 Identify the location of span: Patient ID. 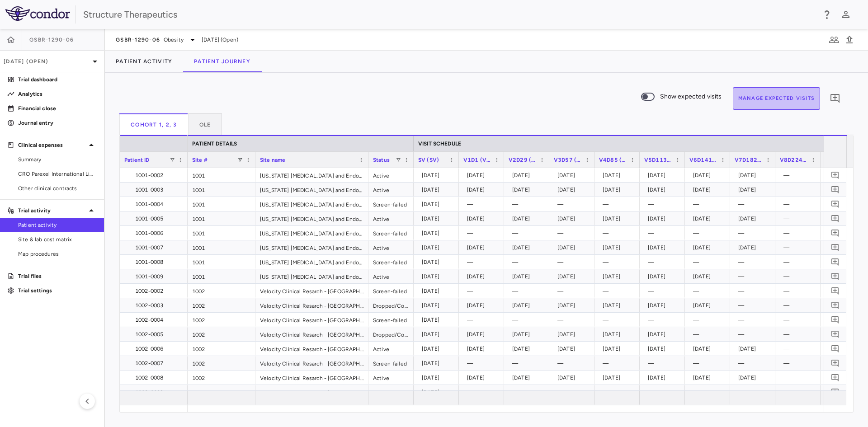
(137, 160).